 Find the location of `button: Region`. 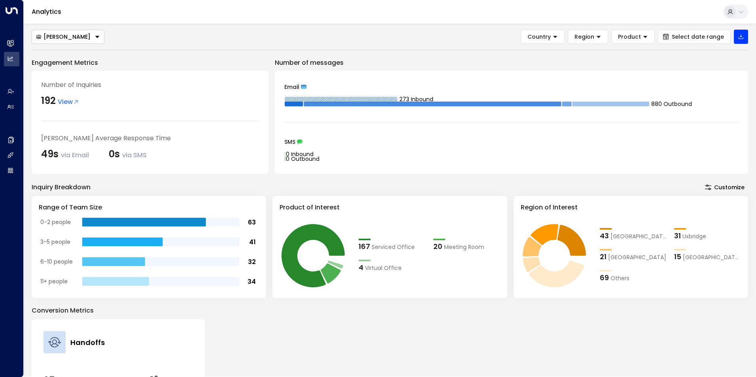

button: Region is located at coordinates (588, 37).